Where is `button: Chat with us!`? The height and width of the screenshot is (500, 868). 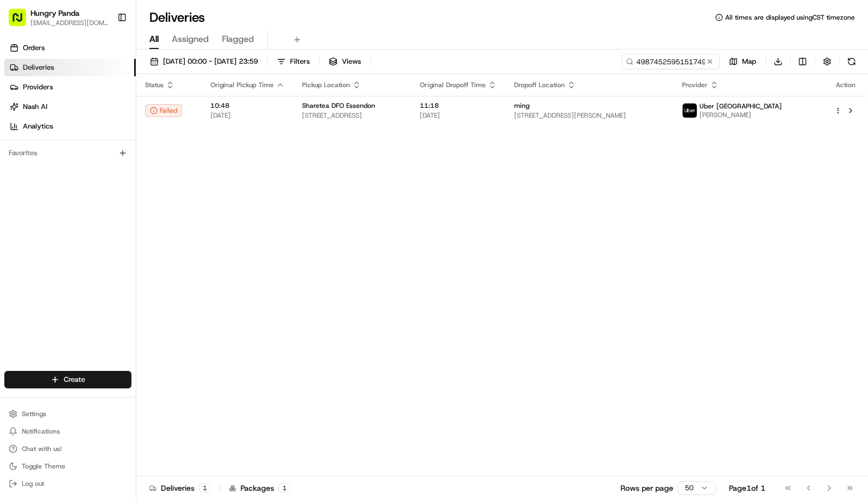 button: Chat with us! is located at coordinates (67, 449).